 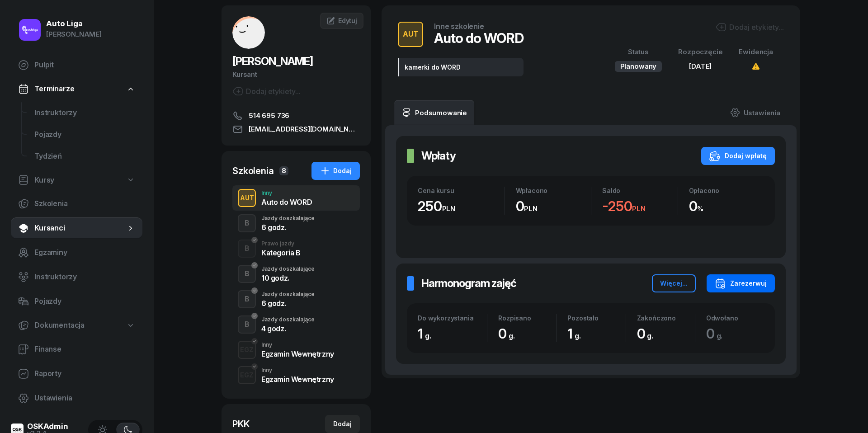 I want to click on span: Ustawienia, so click(x=85, y=398).